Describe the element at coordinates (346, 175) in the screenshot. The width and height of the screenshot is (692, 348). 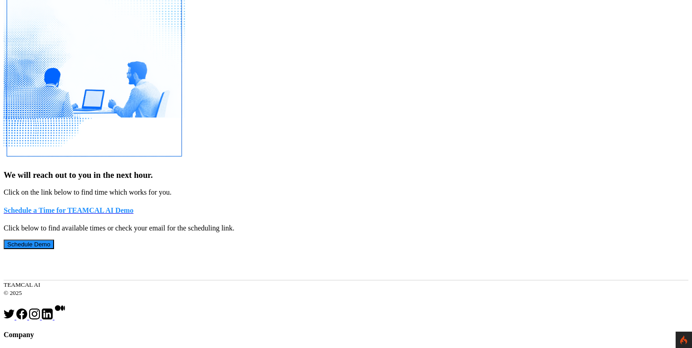
I see `h3: We will reach out to you in the next hour.` at that location.